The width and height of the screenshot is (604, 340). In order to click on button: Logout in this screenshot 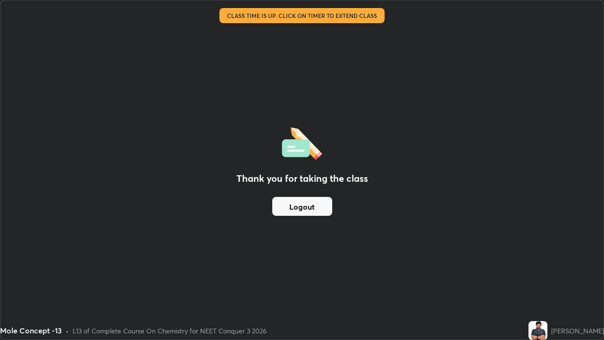, I will do `click(302, 206)`.